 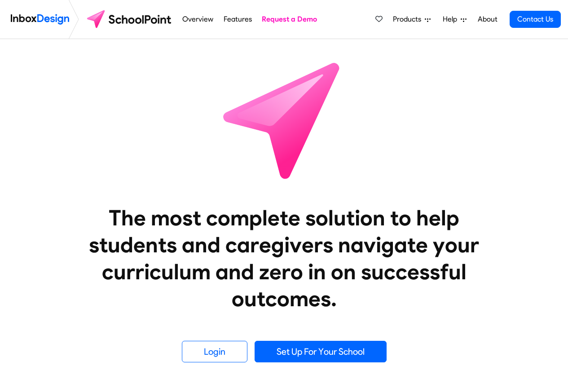 What do you see at coordinates (130, 19) in the screenshot?
I see `img: schoolpoint logo` at bounding box center [130, 19].